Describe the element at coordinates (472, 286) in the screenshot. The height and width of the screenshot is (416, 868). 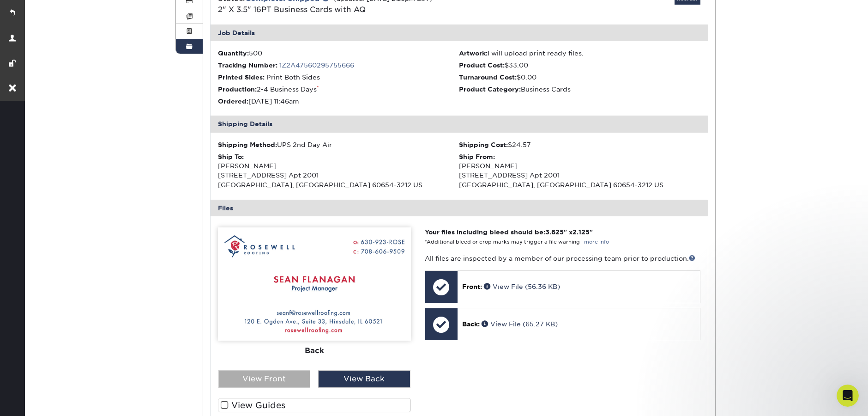
I see `span: Front:` at that location.